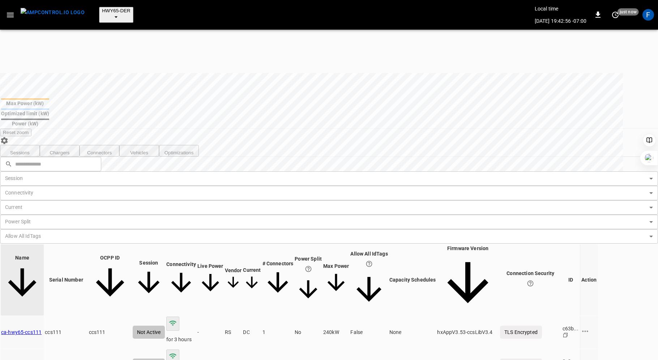 The height and width of the screenshot is (360, 658). I want to click on p: Local time, so click(560, 9).